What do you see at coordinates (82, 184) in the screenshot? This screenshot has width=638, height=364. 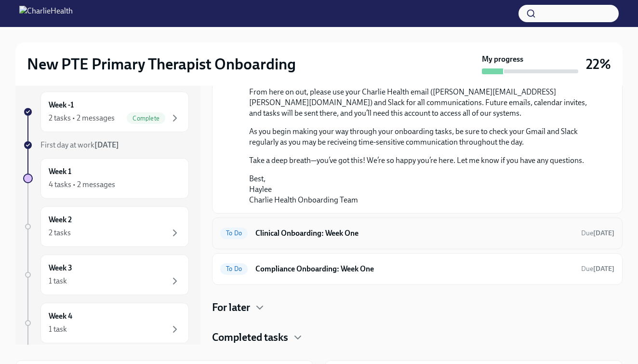 I see `div: 4 tasks • 2 messages` at bounding box center [82, 184].